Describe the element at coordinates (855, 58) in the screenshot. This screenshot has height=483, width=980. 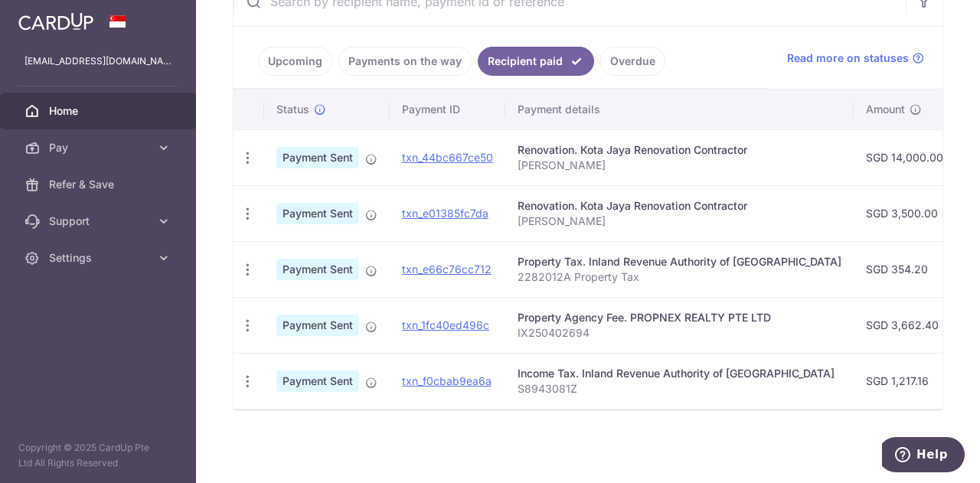
I see `a: Read more on statuses` at that location.